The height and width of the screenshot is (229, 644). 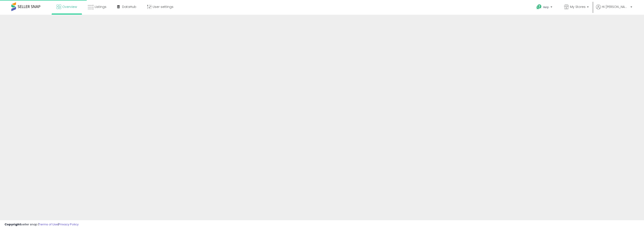 I want to click on span: Help, so click(x=546, y=7).